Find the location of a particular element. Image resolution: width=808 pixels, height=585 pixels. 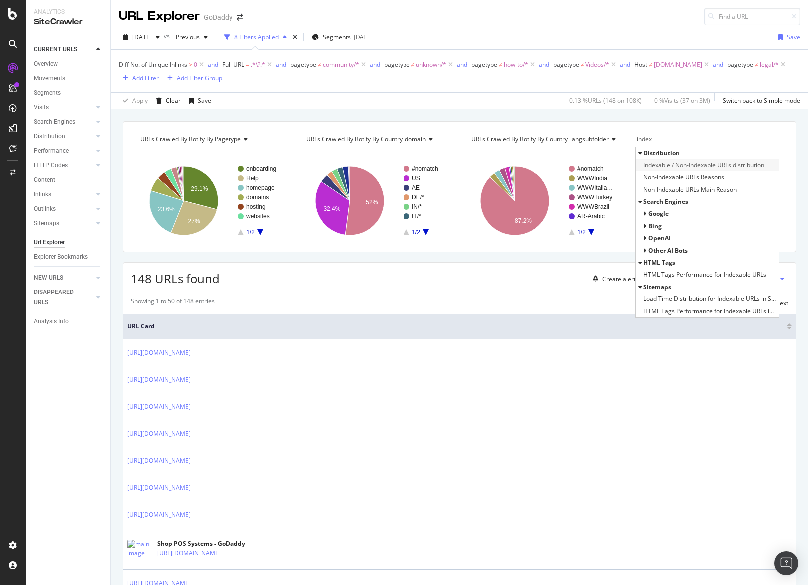

a: Content is located at coordinates (68, 180).